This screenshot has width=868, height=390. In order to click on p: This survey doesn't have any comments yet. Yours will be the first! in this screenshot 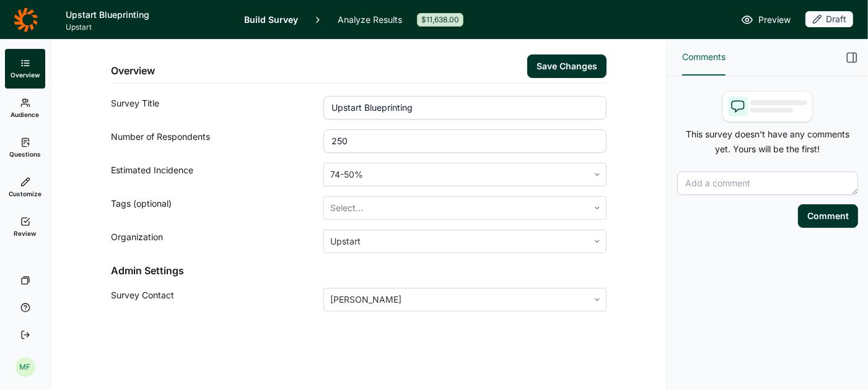, I will do `click(768, 142)`.